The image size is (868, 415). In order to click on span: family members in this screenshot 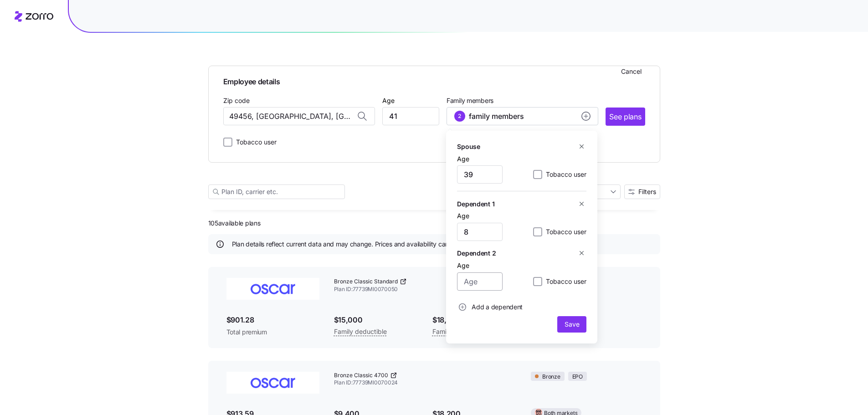, I will do `click(496, 116)`.